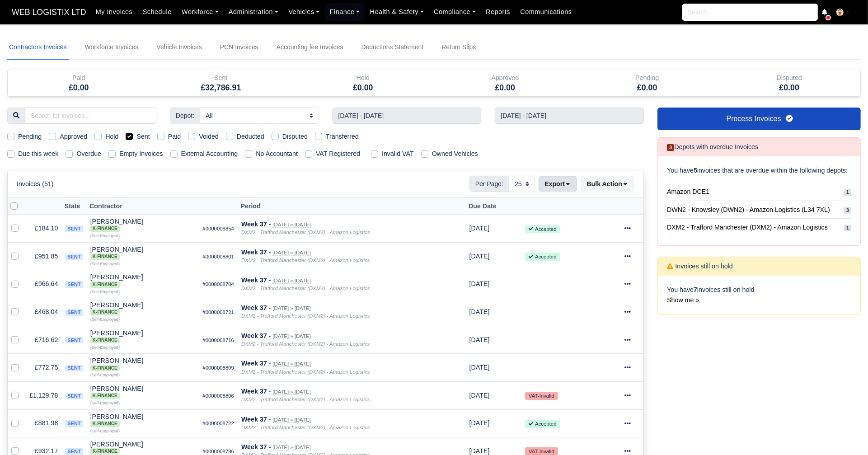 The height and width of the screenshot is (455, 868). I want to click on label: Overdue, so click(88, 154).